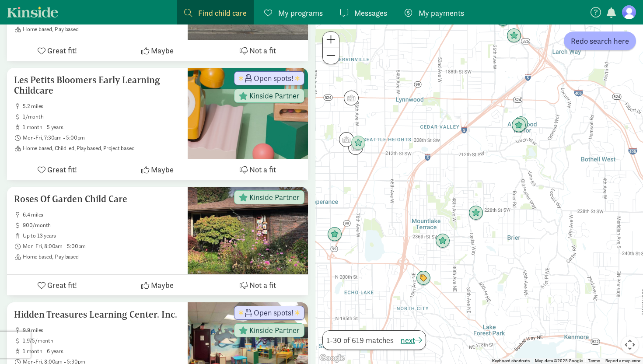  Describe the element at coordinates (101, 341) in the screenshot. I see `span: 1,975/month` at that location.